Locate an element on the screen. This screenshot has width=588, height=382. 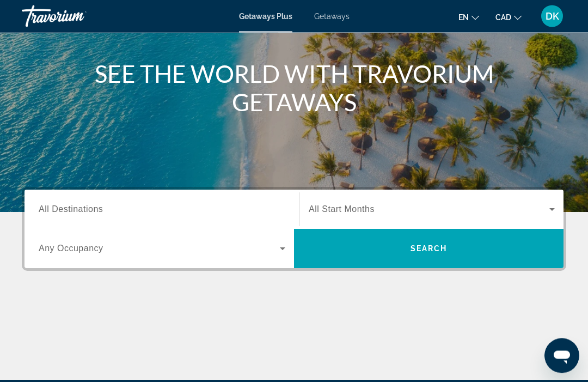
button: User Menu is located at coordinates (552, 16).